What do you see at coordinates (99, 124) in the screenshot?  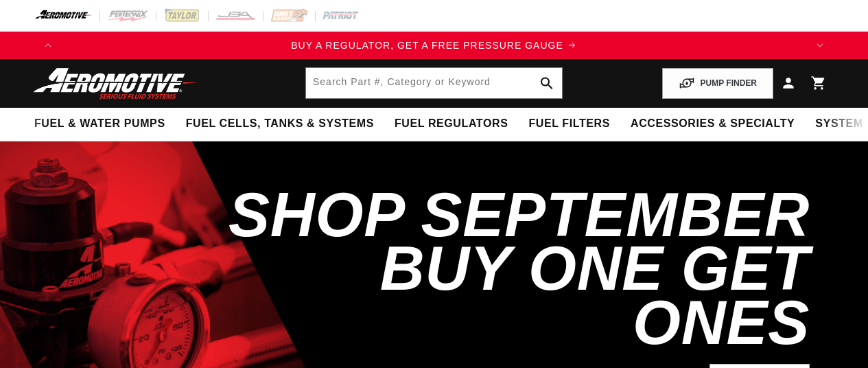 I see `span: Fuel & Water Pumps` at bounding box center [99, 124].